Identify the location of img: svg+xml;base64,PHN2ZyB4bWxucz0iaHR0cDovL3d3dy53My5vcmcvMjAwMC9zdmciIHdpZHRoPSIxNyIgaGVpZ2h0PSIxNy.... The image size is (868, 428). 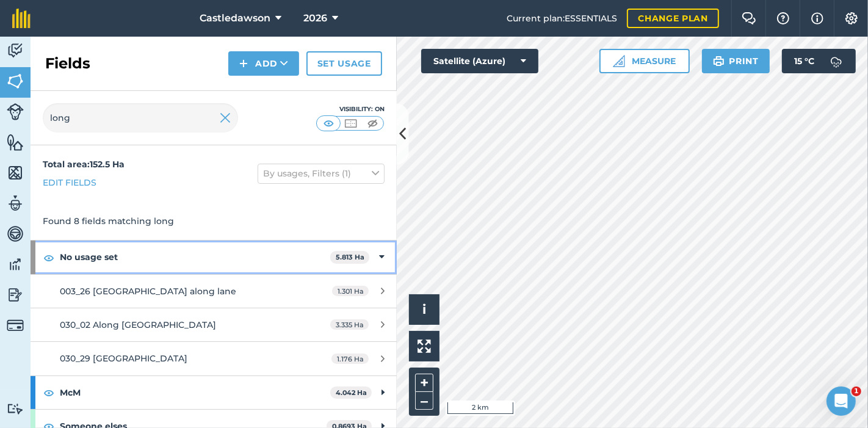
(817, 18).